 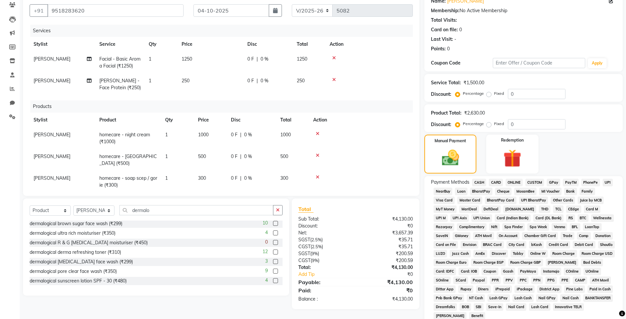 I want to click on span: UOnline, so click(x=592, y=271).